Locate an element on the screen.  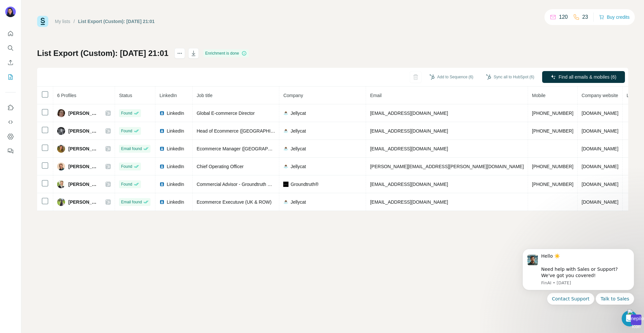
button: Enrich CSV is located at coordinates (11, 63).